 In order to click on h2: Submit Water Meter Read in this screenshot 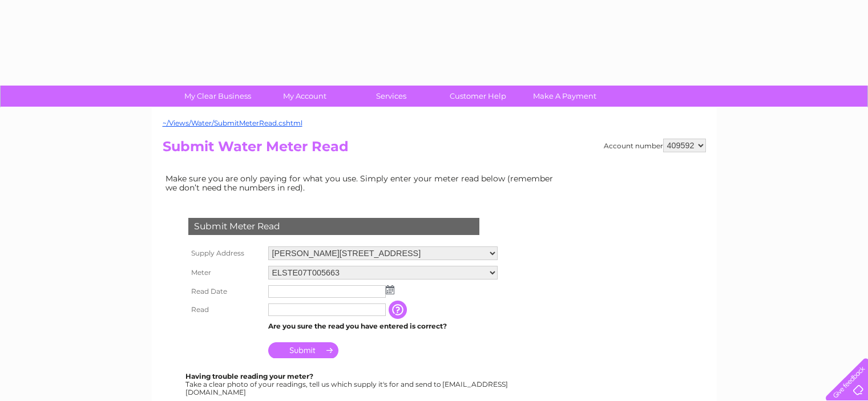, I will do `click(434, 150)`.